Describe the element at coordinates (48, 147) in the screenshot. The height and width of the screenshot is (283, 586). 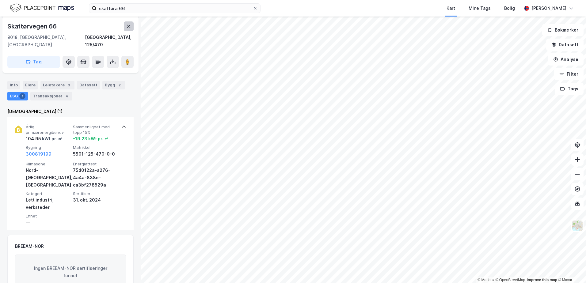
I see `span: Bygning` at that location.